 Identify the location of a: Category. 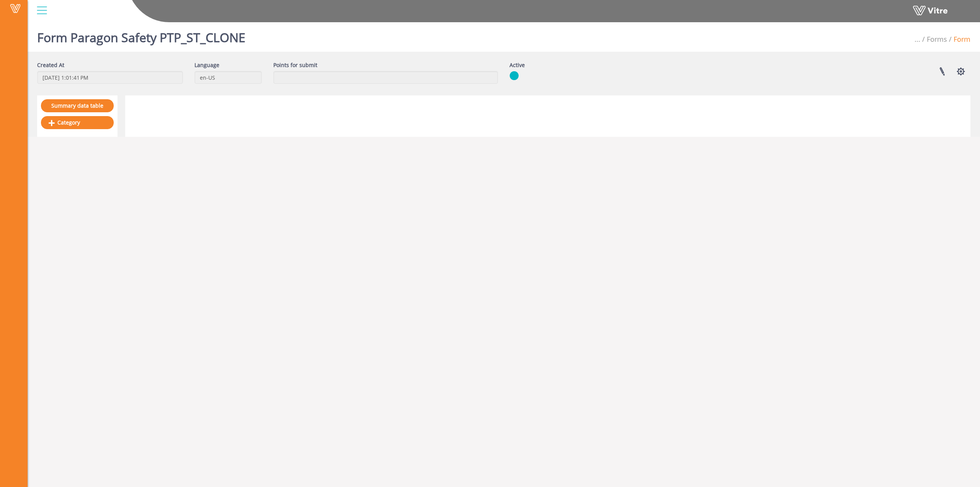
(78, 123).